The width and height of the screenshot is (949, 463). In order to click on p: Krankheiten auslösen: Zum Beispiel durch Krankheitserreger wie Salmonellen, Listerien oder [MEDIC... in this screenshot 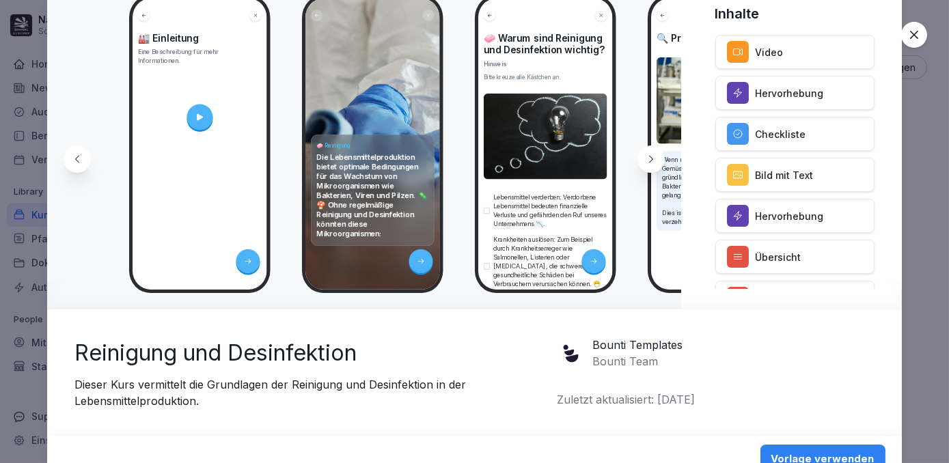, I will do `click(550, 266)`.